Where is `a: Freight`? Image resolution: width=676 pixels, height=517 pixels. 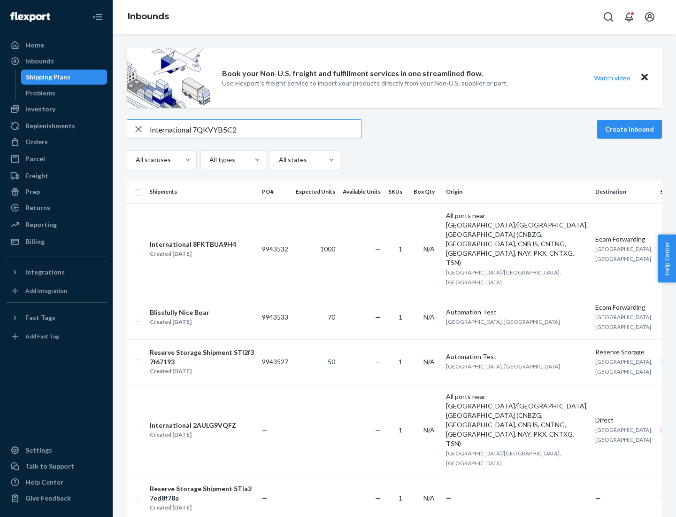 a: Freight is located at coordinates (56, 176).